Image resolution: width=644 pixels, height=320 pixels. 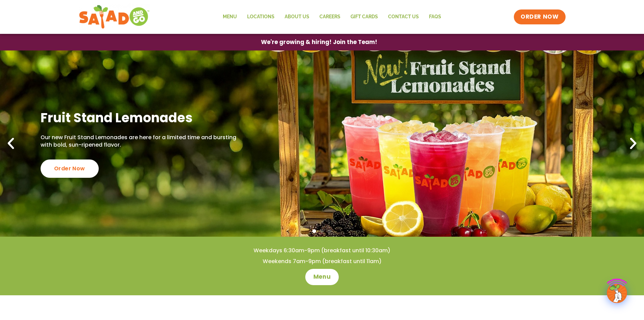 What do you see at coordinates (319, 42) in the screenshot?
I see `a: We're growing & hiring! Join the Team!` at bounding box center [319, 42].